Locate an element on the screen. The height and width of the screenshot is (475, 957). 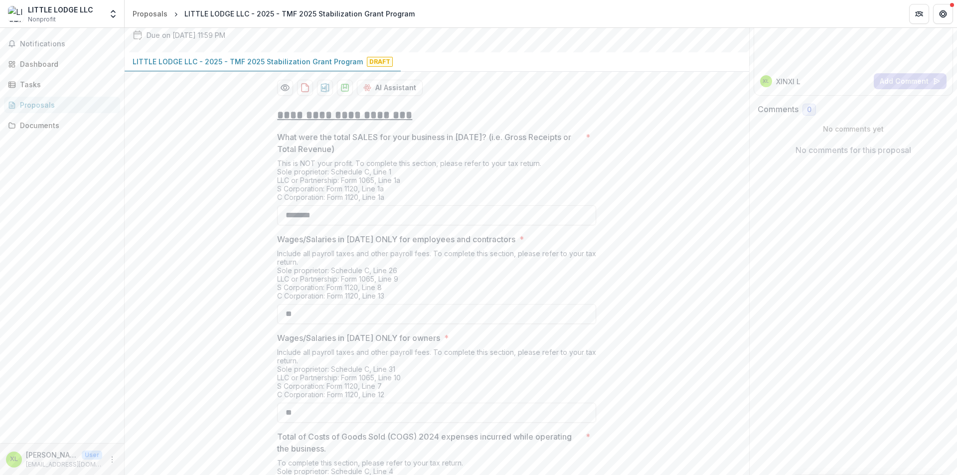
h2: Comments is located at coordinates (778, 109).